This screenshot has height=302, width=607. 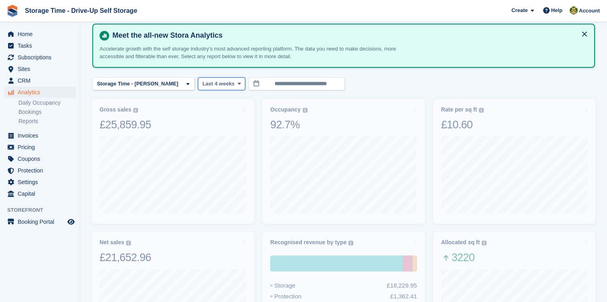 I want to click on span: CRM, so click(x=42, y=81).